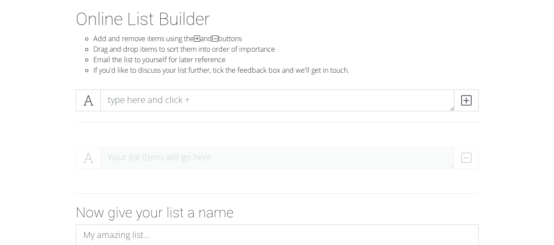  I want to click on h1: Online List Builder, so click(277, 19).